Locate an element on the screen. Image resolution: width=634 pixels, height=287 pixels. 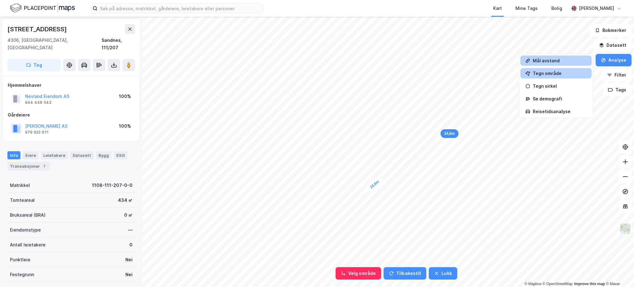
div: 1108-111-207-0-0 is located at coordinates (112, 185).